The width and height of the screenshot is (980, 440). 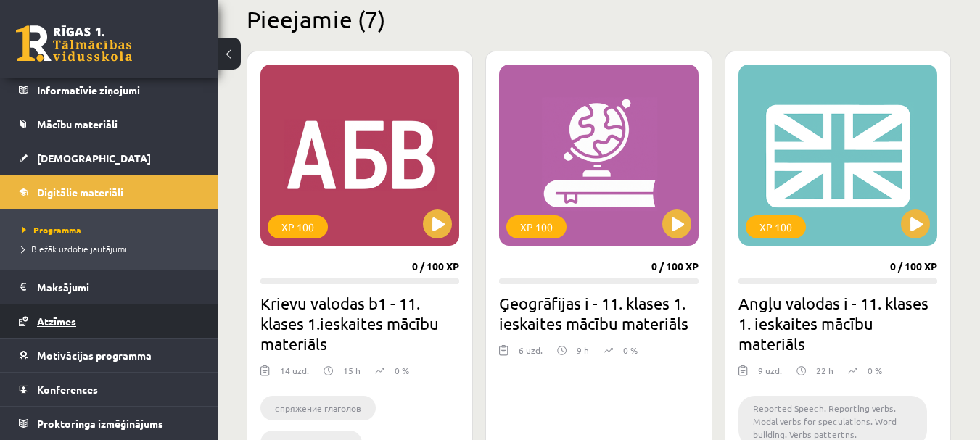 What do you see at coordinates (118, 90) in the screenshot?
I see `legend: Informatīvie ziņojumi` at bounding box center [118, 90].